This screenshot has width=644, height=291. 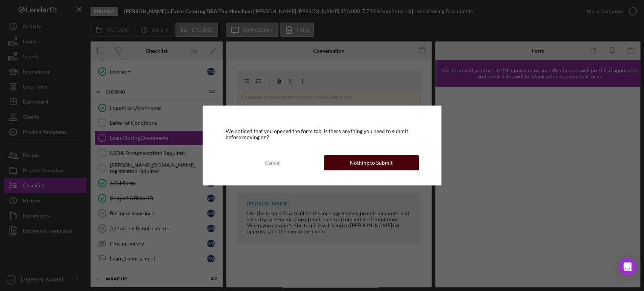 I want to click on div: Nothing to Submit, so click(x=371, y=163).